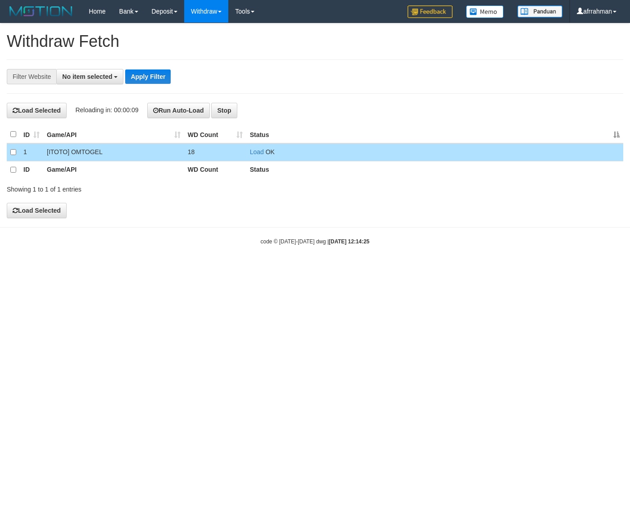 This screenshot has width=630, height=526. I want to click on img: Button%20Memo.svg, so click(485, 12).